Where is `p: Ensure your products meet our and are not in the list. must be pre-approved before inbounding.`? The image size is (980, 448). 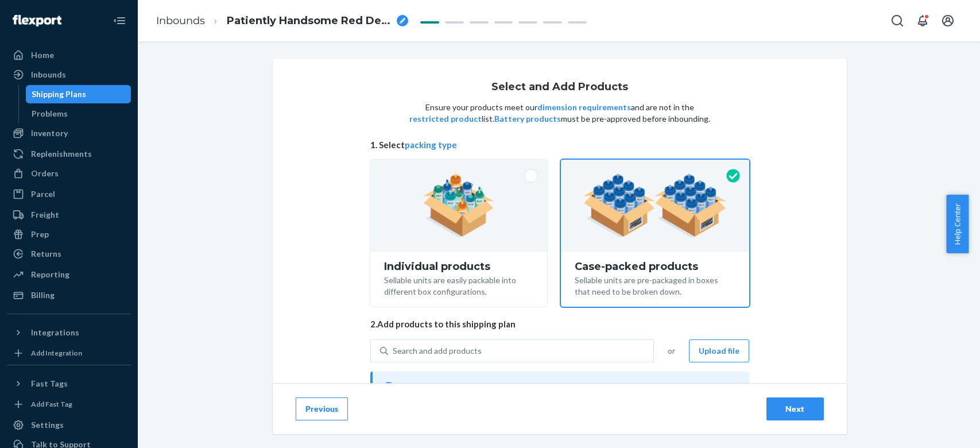 p: Ensure your products meet our and are not in the list. must be pre-approved before inbounding. is located at coordinates (560, 114).